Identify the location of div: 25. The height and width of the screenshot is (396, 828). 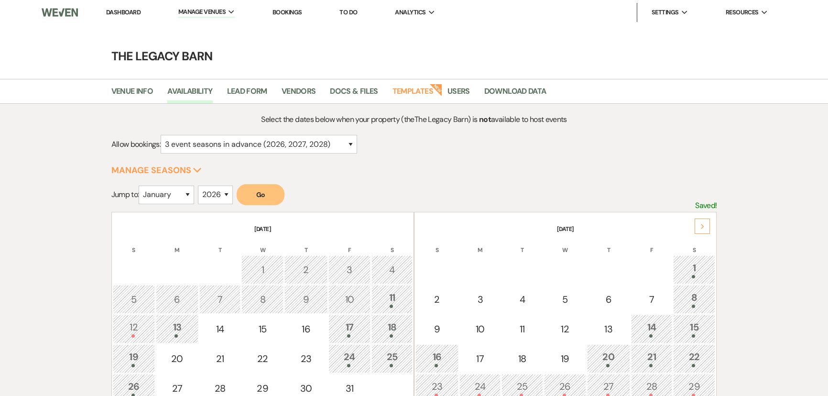
(392, 358).